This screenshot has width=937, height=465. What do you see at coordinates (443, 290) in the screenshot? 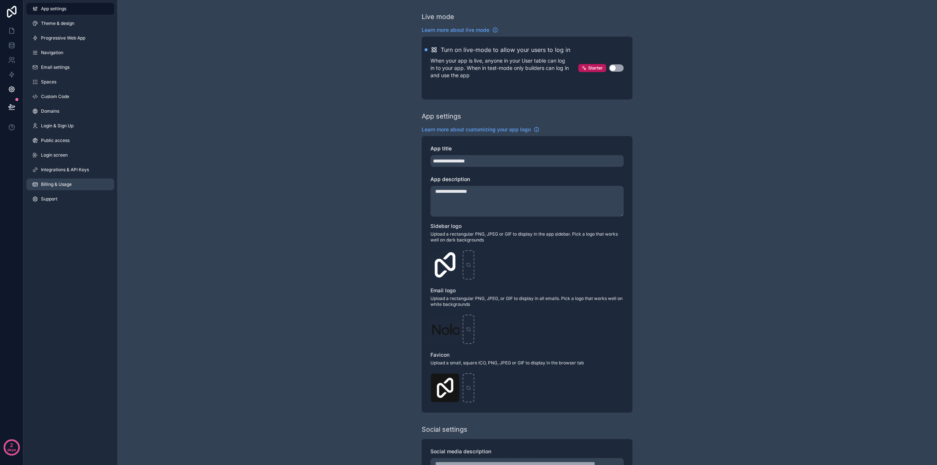
I see `span: Email logo` at bounding box center [443, 290].